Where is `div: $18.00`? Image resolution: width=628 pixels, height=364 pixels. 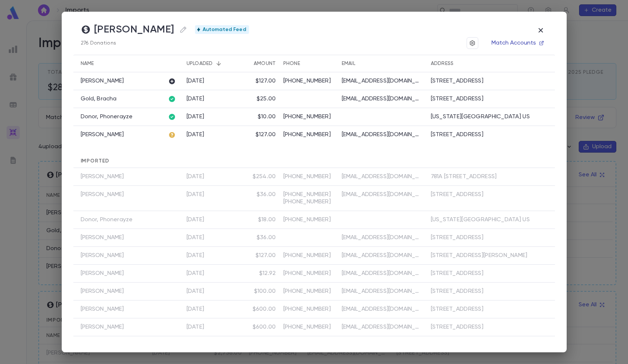
div: $18.00 is located at coordinates (267, 220).